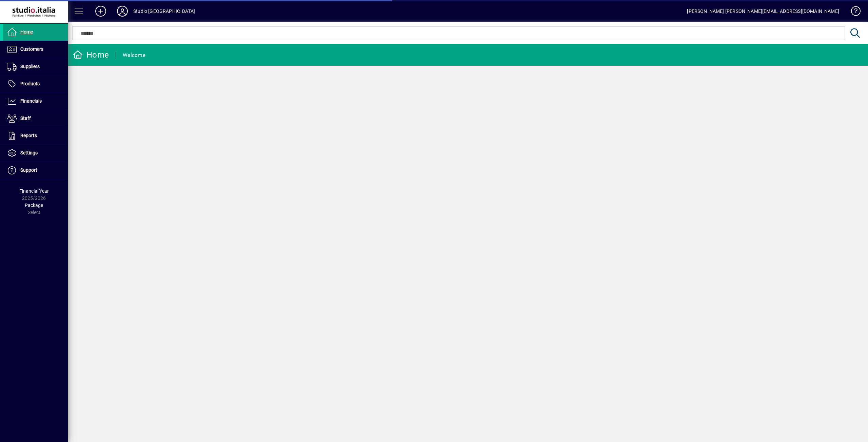 This screenshot has height=442, width=868. I want to click on div: Welcome, so click(134, 55).